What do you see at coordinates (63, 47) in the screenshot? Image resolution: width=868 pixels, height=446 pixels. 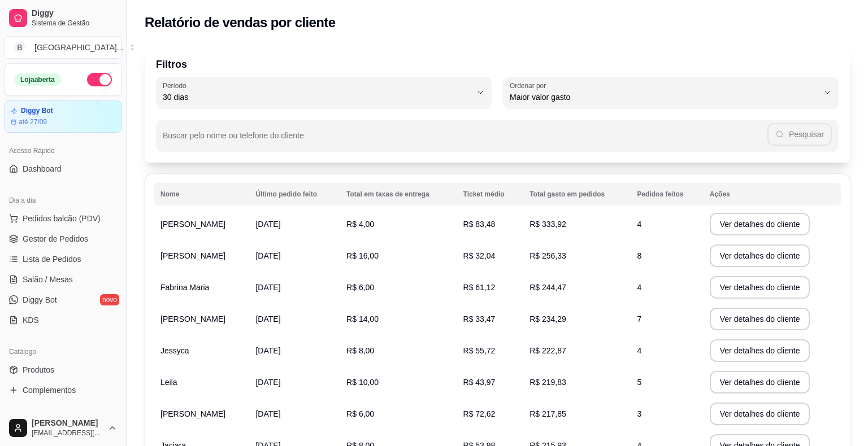 I see `button: Select a team` at bounding box center [63, 47].